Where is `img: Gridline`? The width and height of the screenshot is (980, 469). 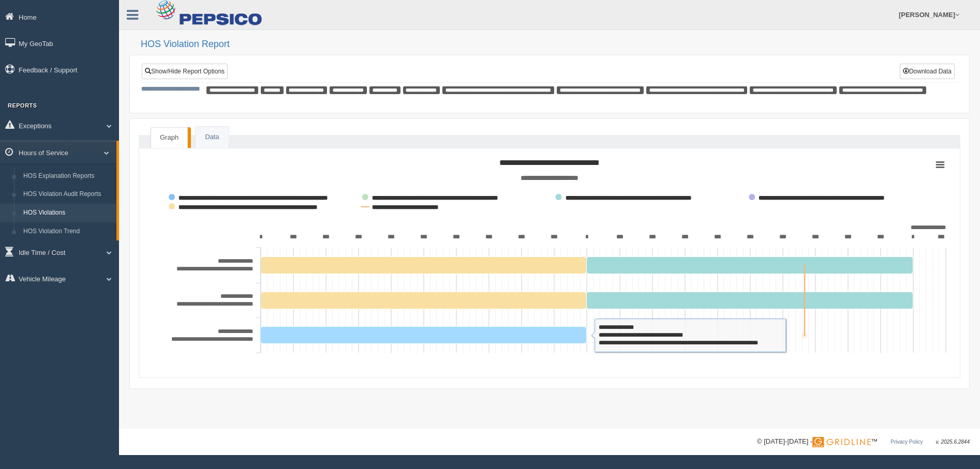 img: Gridline is located at coordinates (841, 442).